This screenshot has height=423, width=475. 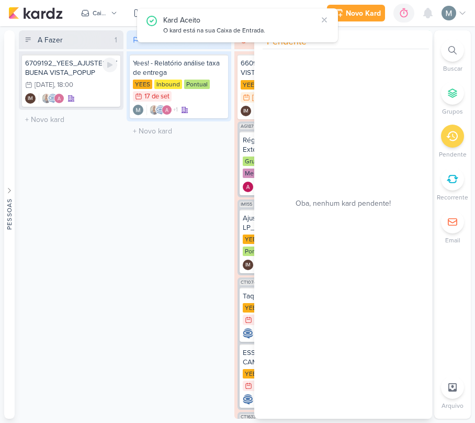 What do you see at coordinates (9, 214) in the screenshot?
I see `div: Pessoas` at bounding box center [9, 214].